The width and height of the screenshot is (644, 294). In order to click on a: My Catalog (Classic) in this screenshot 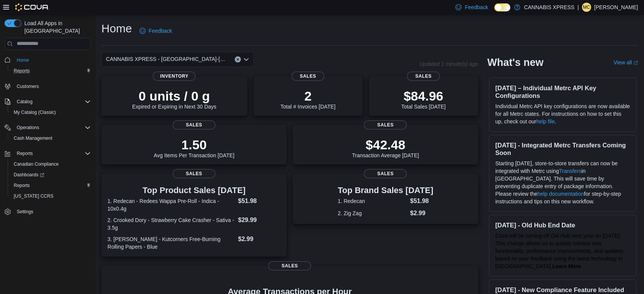, I will do `click(35, 112)`.